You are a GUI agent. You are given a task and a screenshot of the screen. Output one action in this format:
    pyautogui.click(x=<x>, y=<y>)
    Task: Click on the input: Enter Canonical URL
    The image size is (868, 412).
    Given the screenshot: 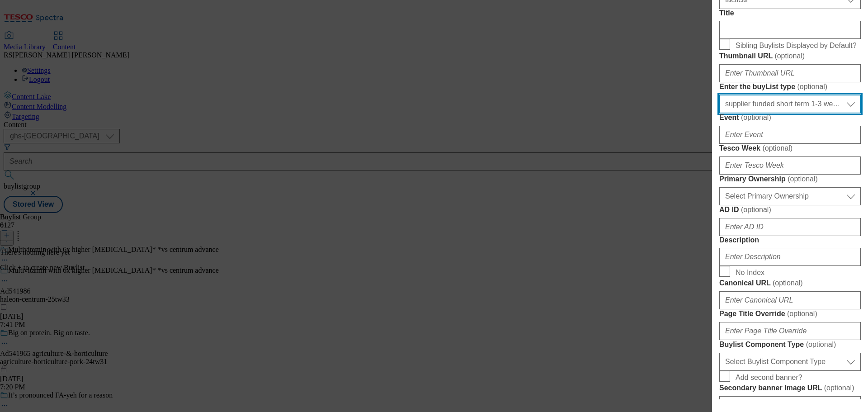 What is the action you would take?
    pyautogui.click(x=790, y=301)
    